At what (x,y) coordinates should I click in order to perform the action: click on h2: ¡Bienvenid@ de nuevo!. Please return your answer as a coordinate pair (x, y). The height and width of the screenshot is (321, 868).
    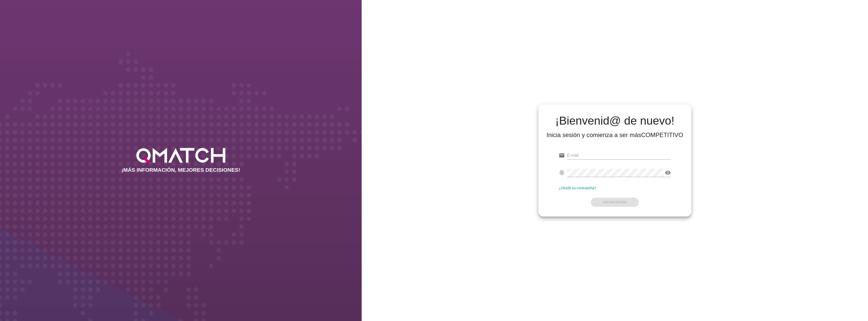
    Looking at the image, I should click on (615, 121).